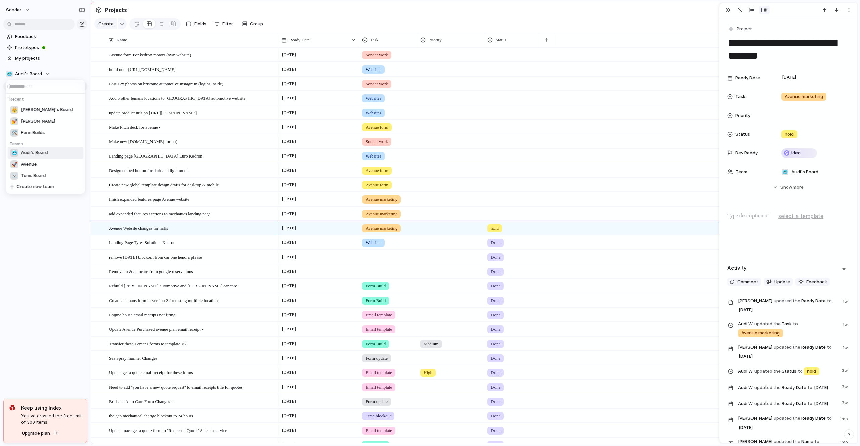  Describe the element at coordinates (47, 143) in the screenshot. I see `h5: Teams` at that location.